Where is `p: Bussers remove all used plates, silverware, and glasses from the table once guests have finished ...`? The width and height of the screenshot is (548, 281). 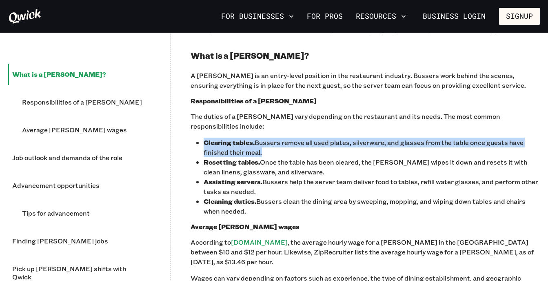
p: Bussers remove all used plates, silverware, and glasses from the table once guests have finished ... is located at coordinates (372, 147).